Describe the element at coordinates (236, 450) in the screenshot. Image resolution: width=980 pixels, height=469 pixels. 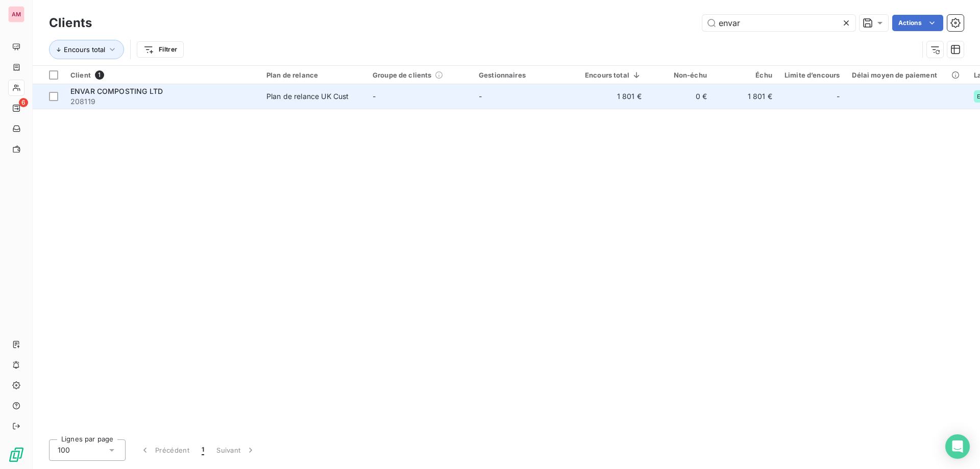
I see `button: Suivant` at that location.